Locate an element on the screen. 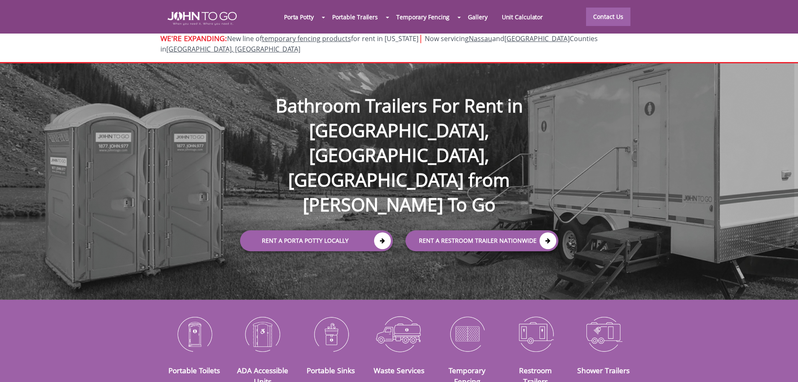 The width and height of the screenshot is (798, 382). a: Contact Us is located at coordinates (608, 17).